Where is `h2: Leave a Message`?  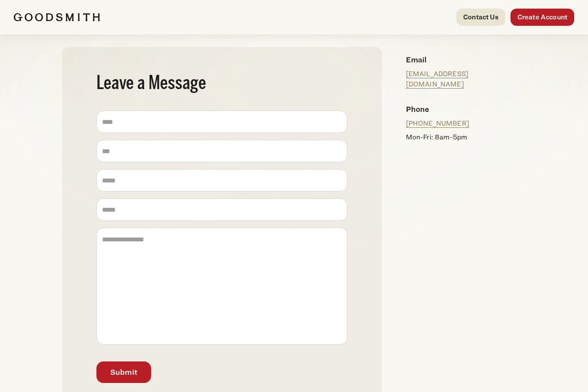
h2: Leave a Message is located at coordinates (222, 84).